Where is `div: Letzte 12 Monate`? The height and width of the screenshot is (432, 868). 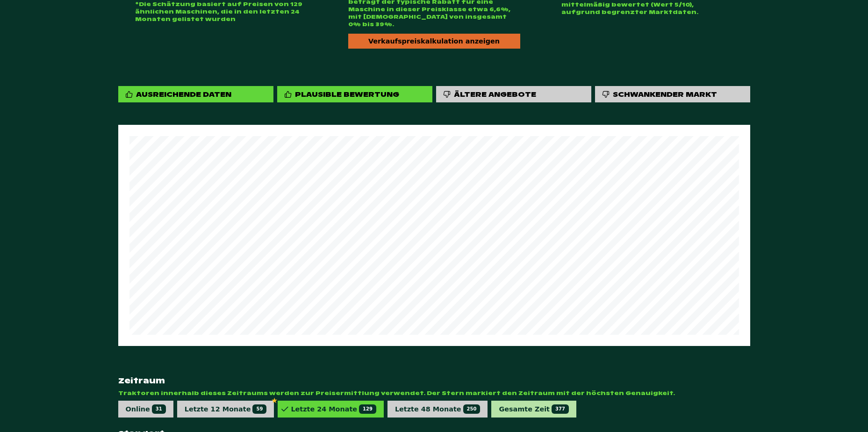 div: Letzte 12 Monate is located at coordinates (225, 409).